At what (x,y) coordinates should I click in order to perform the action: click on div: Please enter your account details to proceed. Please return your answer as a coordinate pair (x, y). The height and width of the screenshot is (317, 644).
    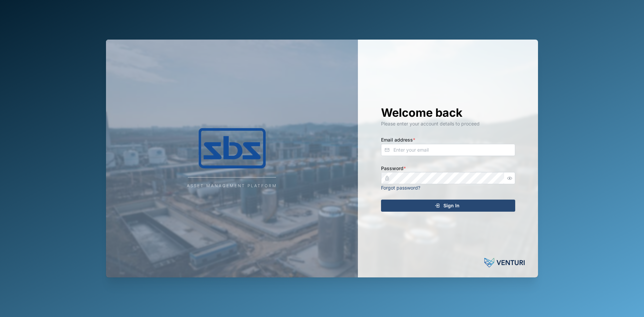
    Looking at the image, I should click on (448, 124).